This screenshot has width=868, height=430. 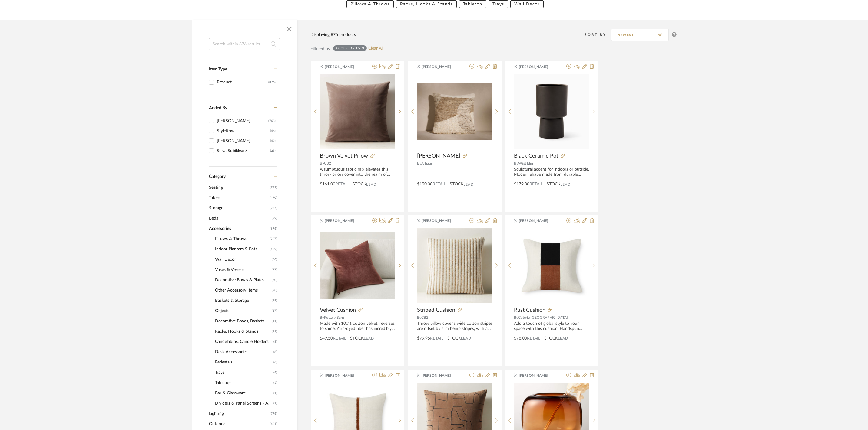 I want to click on span: (6), so click(x=275, y=363).